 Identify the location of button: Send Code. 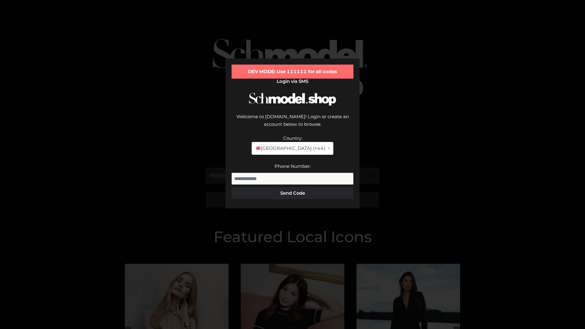
(292, 193).